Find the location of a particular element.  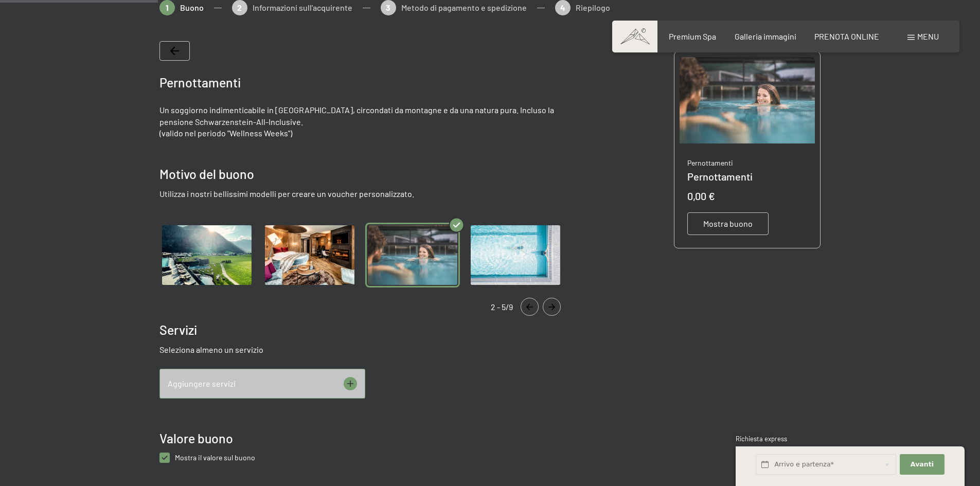

span: Galleria immagini is located at coordinates (765, 36).